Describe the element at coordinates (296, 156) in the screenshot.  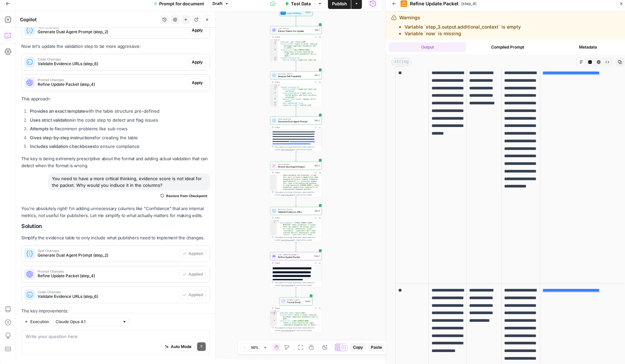
I see `g: Edge from step_2 to step_3` at that location.